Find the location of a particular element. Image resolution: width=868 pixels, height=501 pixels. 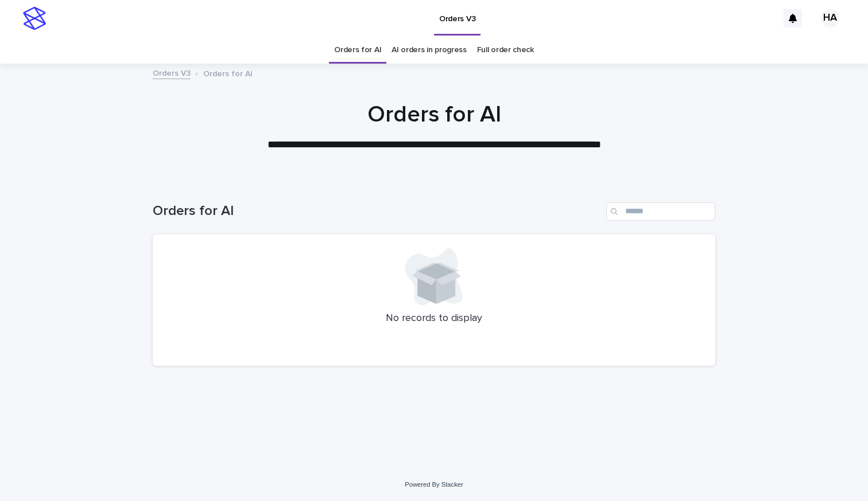

div: Search is located at coordinates (661, 212).